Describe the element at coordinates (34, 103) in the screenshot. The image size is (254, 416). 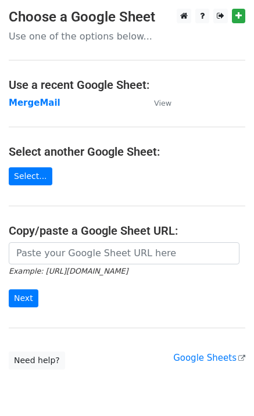
I see `a: MergeMail` at that location.